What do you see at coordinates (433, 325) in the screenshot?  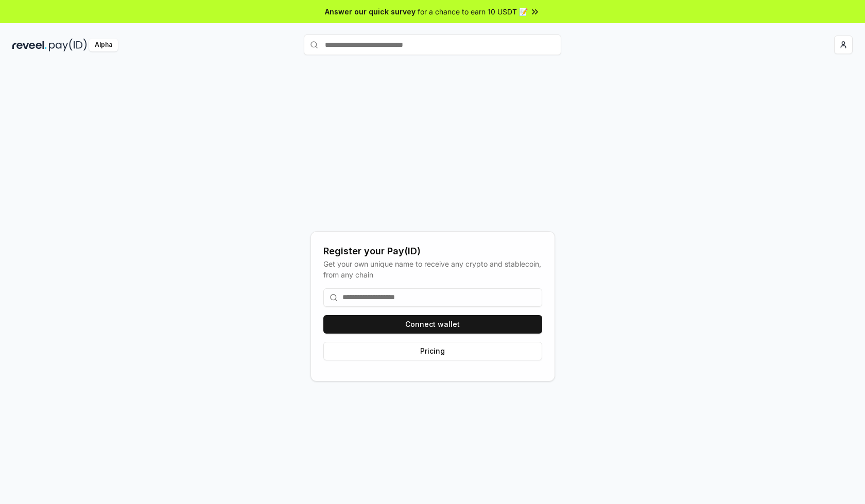 I see `button: Connect wallet` at bounding box center [433, 325].